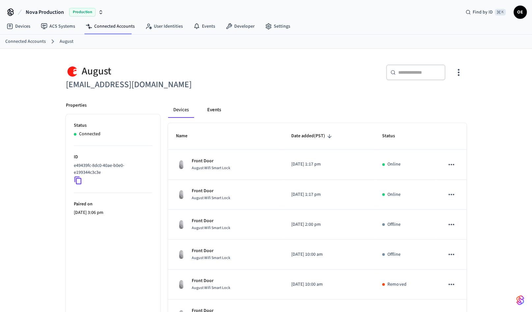 Image resolution: width=532 pixels, height=312 pixels. What do you see at coordinates (396, 284) in the screenshot?
I see `p: Removed` at bounding box center [396, 284].